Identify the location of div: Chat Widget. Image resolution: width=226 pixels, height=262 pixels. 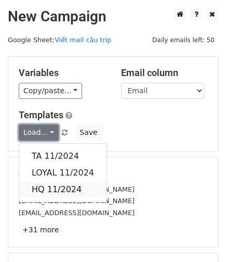
(200, 237).